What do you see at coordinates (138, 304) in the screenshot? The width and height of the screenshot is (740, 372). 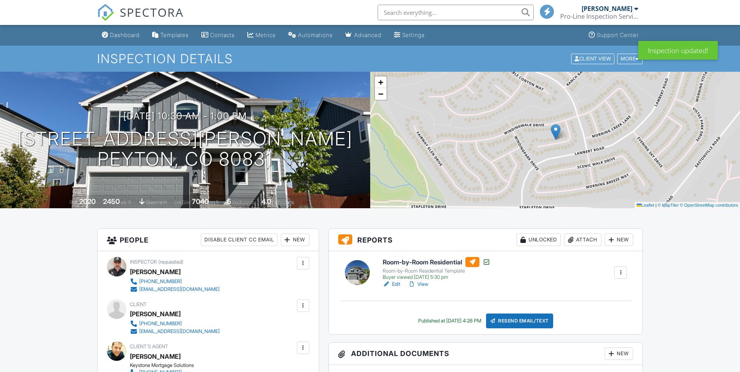 I see `span: Client` at bounding box center [138, 304].